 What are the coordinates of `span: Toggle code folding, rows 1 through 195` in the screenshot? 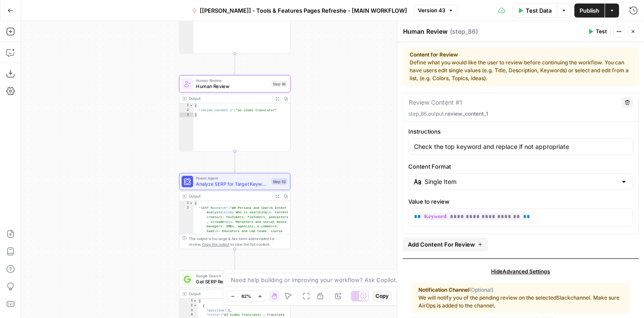 It's located at (195, 301).